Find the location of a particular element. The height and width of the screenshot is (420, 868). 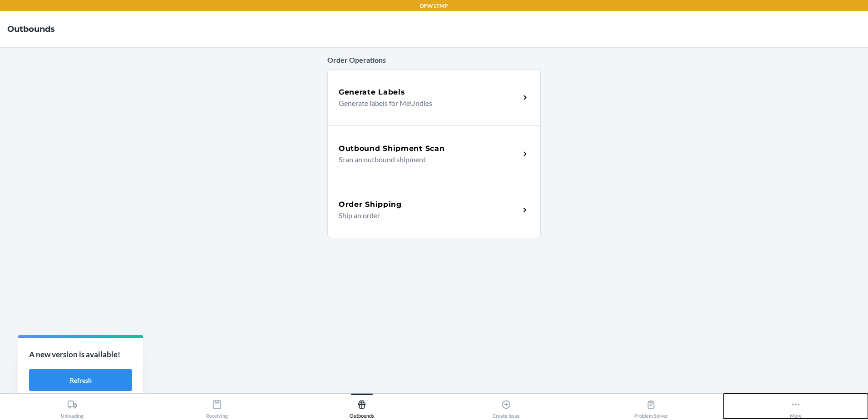

p: Order Operations is located at coordinates (434, 60).